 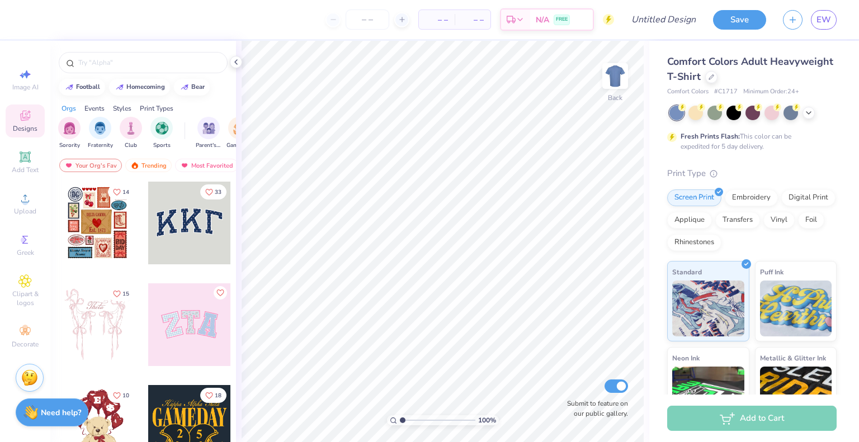 I want to click on span: 100 %, so click(x=487, y=421).